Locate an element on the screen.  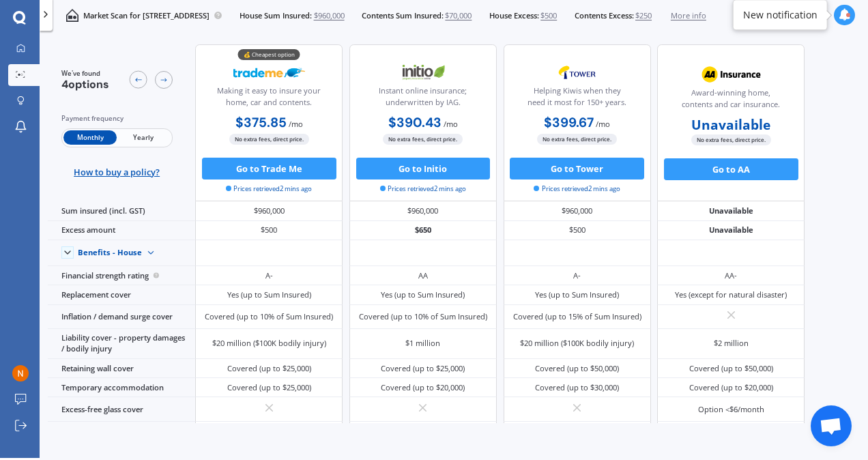
span: Monthly is located at coordinates (90, 137).